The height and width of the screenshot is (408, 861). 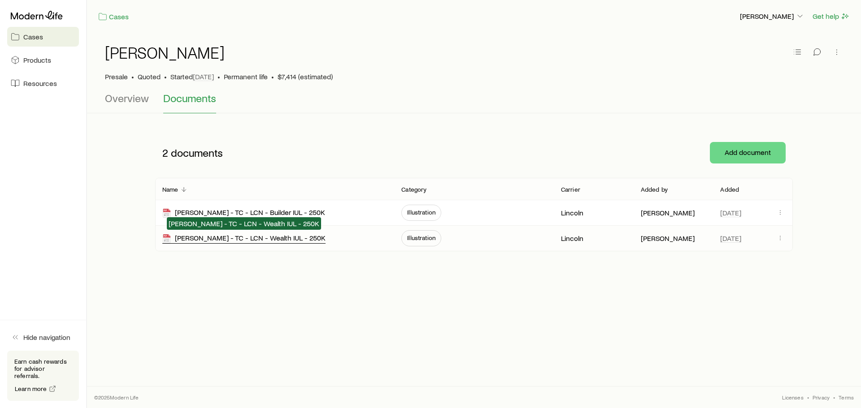 I want to click on span: Learn more, so click(x=31, y=389).